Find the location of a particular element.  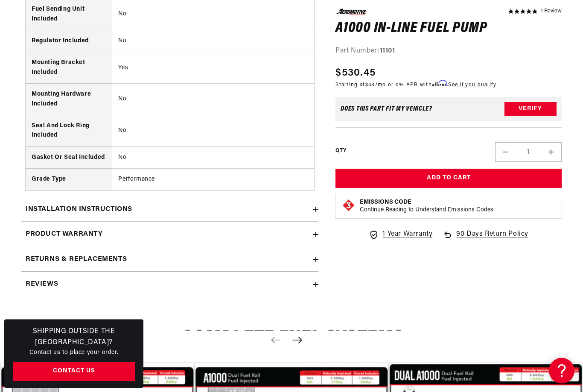

label: QTY is located at coordinates (341, 151).